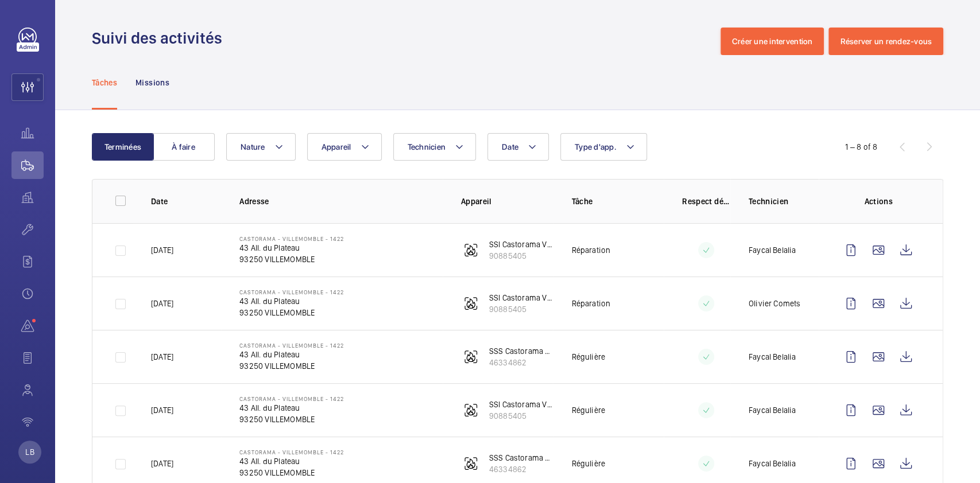 Image resolution: width=980 pixels, height=483 pixels. I want to click on button: Technicien, so click(434, 147).